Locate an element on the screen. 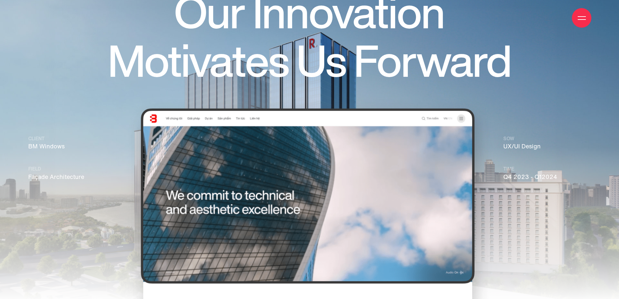 The height and width of the screenshot is (299, 619). small: Time is located at coordinates (547, 169).